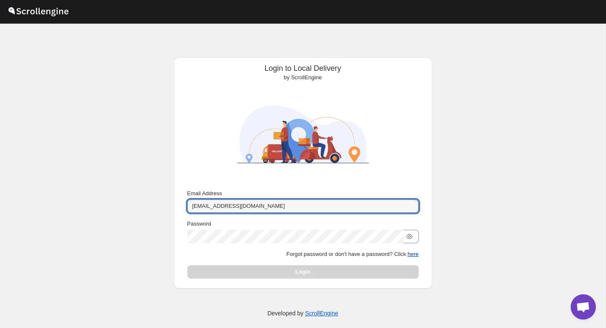  Describe the element at coordinates (584, 307) in the screenshot. I see `div: Open chat` at that location.